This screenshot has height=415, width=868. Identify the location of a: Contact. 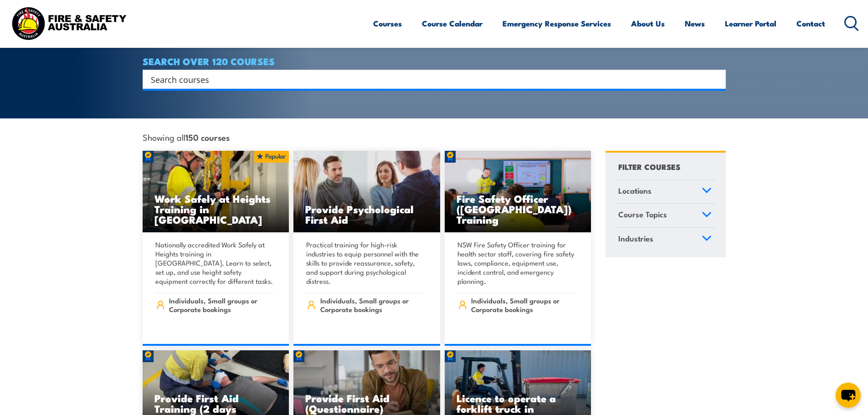
(810, 23).